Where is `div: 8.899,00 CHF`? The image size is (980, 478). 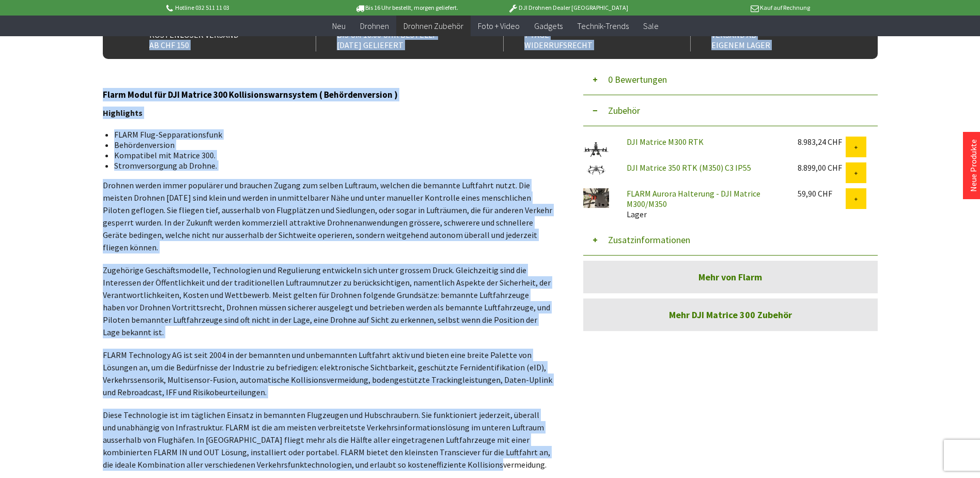 div: 8.899,00 CHF is located at coordinates (822, 168).